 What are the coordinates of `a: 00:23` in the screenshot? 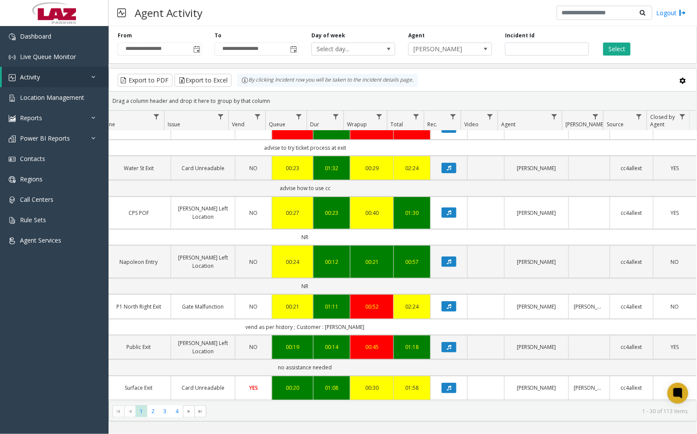 It's located at (332, 213).